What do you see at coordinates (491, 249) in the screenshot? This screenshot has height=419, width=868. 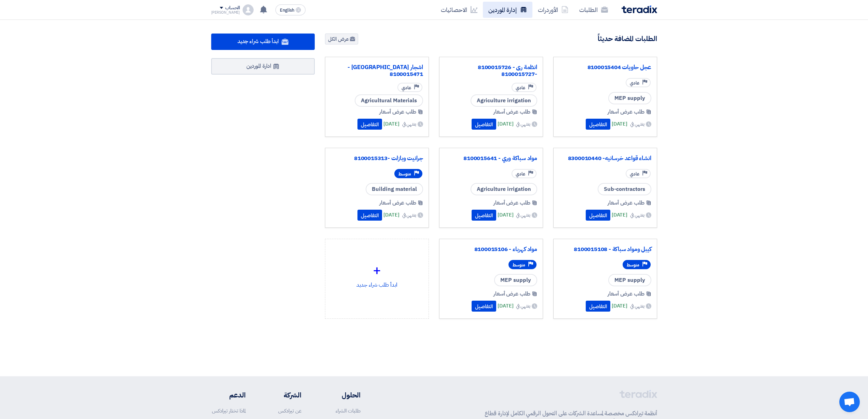 I see `a: مواد كهرباء - 8100015106` at bounding box center [491, 249].